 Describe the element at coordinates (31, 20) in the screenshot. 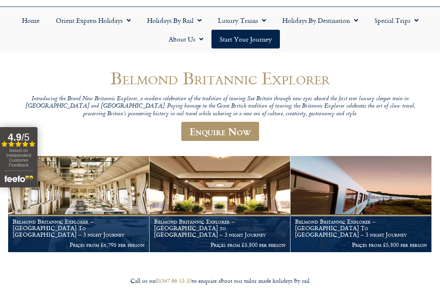

I see `a: Home` at that location.